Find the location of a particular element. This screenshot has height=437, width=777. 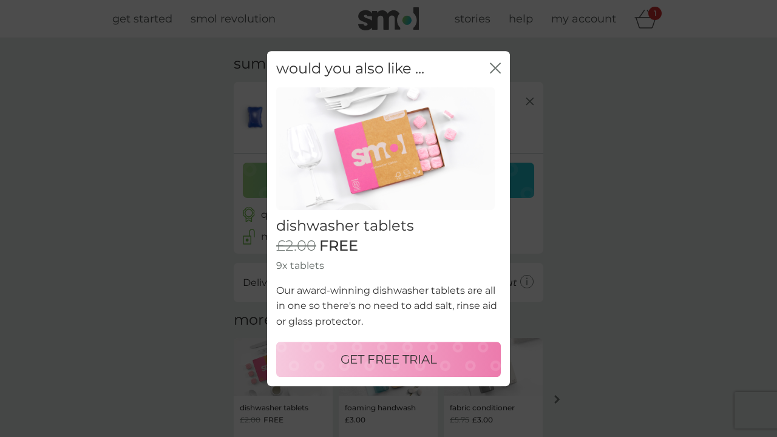

button: GET FREE TRIAL is located at coordinates (388, 359).